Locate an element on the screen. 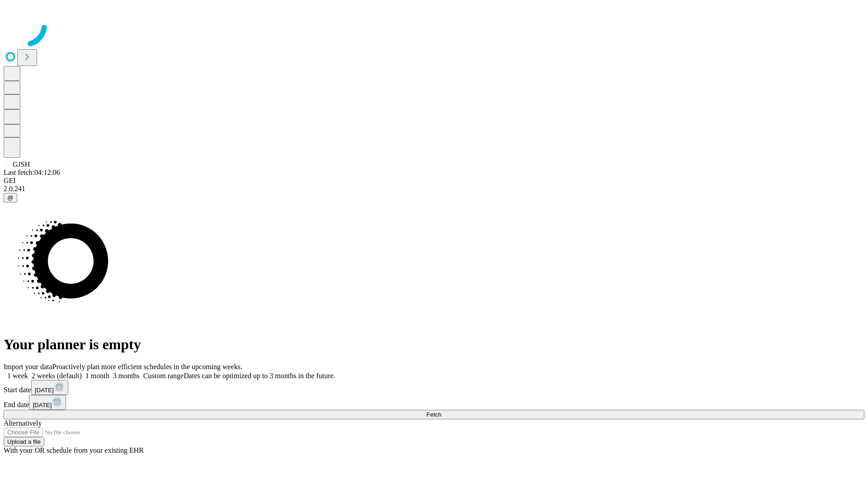  h1: Your planner is empty is located at coordinates (434, 344).